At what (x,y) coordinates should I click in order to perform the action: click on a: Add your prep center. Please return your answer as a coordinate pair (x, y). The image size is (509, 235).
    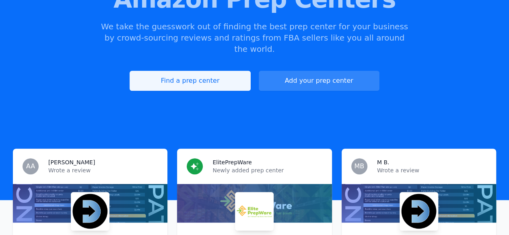
    Looking at the image, I should click on (319, 81).